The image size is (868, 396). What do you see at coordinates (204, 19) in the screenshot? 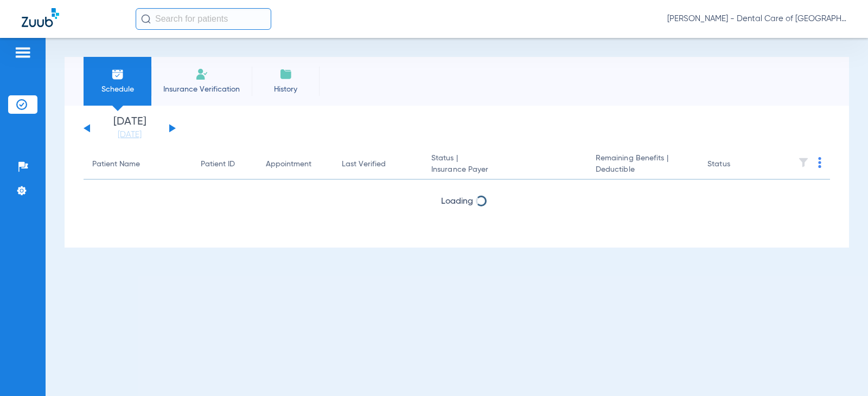
I see `input: Search for patients` at bounding box center [204, 19].